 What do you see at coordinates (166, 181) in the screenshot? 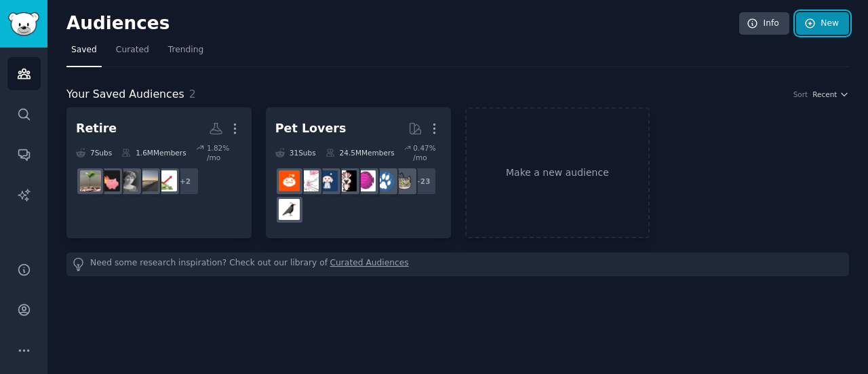
I see `img: portfolios` at bounding box center [166, 181].